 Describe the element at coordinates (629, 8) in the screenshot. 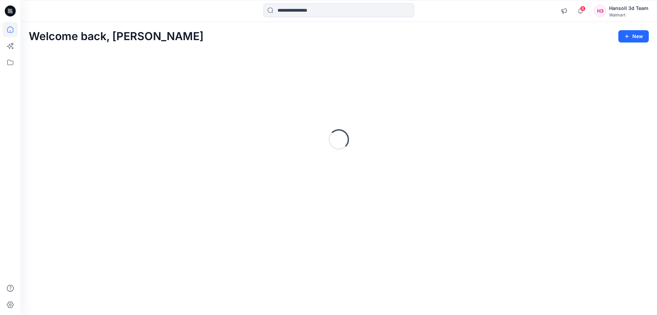

I see `div: Hansoll 3d Team` at that location.